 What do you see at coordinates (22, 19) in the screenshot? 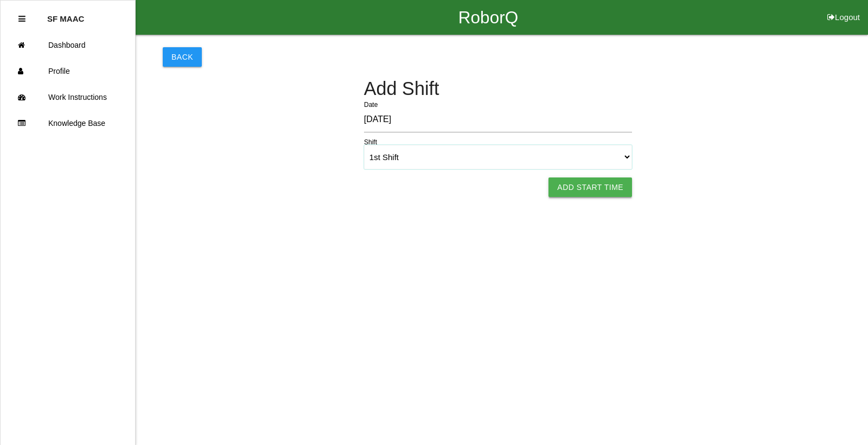
I see `div: Close` at bounding box center [22, 19].